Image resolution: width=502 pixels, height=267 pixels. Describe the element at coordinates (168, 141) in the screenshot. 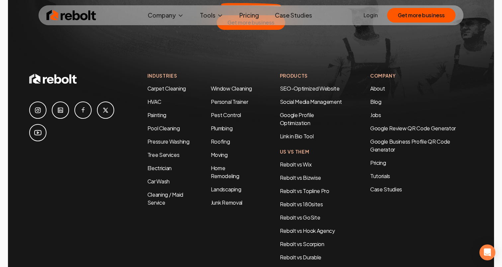

I see `a: Pressure Washing` at that location.